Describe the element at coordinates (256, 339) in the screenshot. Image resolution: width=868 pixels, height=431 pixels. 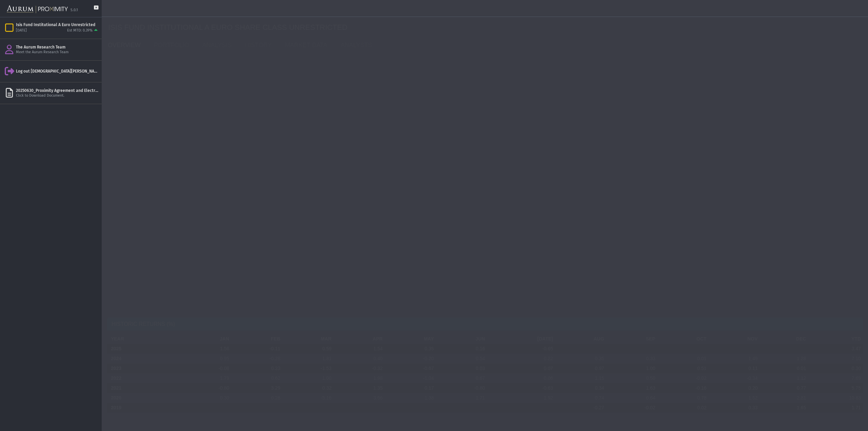
I see `th: FEB` at that location.